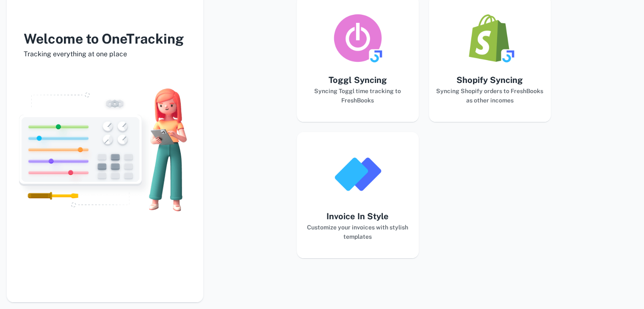  What do you see at coordinates (358, 231) in the screenshot?
I see `h6: Customize your invoices with stylish templates` at bounding box center [358, 231].